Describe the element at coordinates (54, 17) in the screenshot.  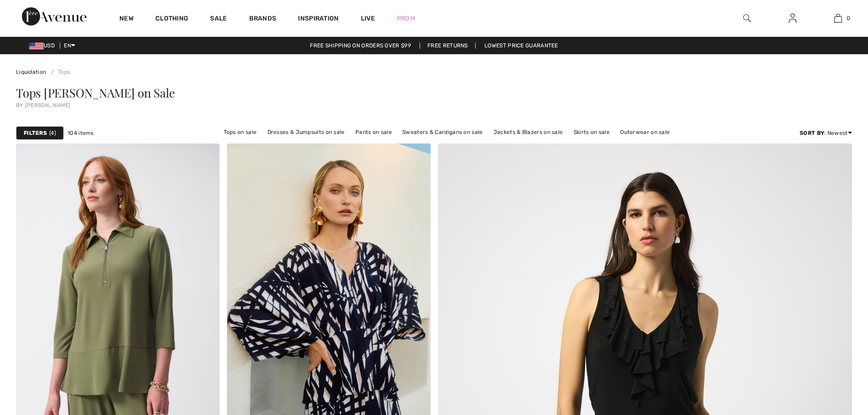
I see `a: 1ère Avenue` at that location.